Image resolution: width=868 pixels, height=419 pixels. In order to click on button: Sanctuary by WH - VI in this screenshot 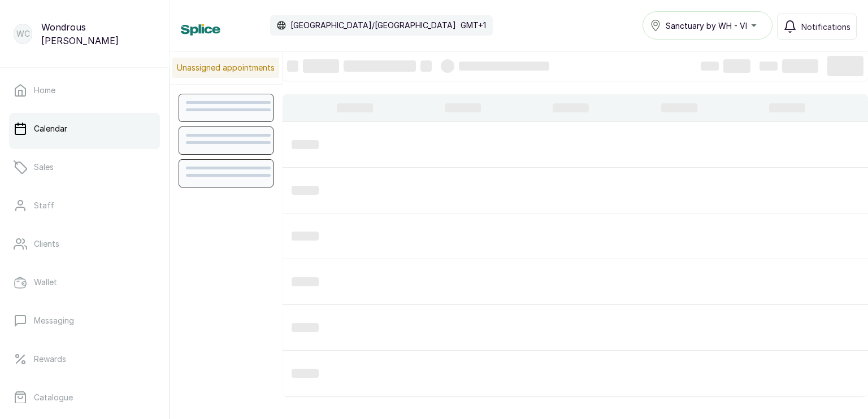, I will do `click(707, 26)`.